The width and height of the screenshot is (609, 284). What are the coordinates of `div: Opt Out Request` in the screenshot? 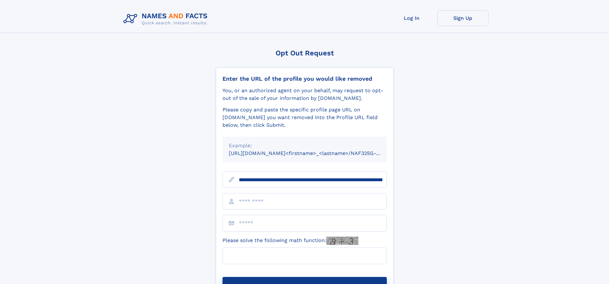 It's located at (305, 53).